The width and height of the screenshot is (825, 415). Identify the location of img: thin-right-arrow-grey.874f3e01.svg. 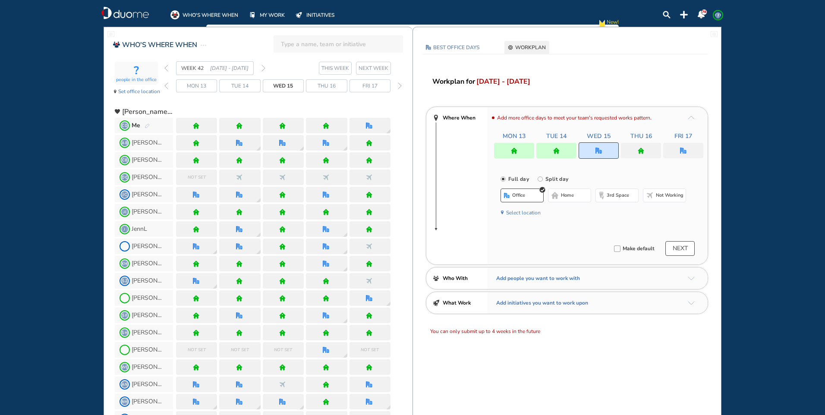
(263, 68).